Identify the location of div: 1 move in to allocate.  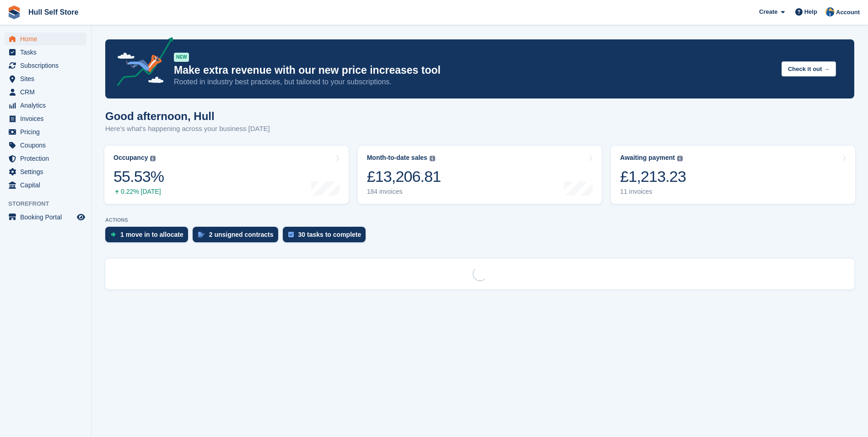
(152, 234).